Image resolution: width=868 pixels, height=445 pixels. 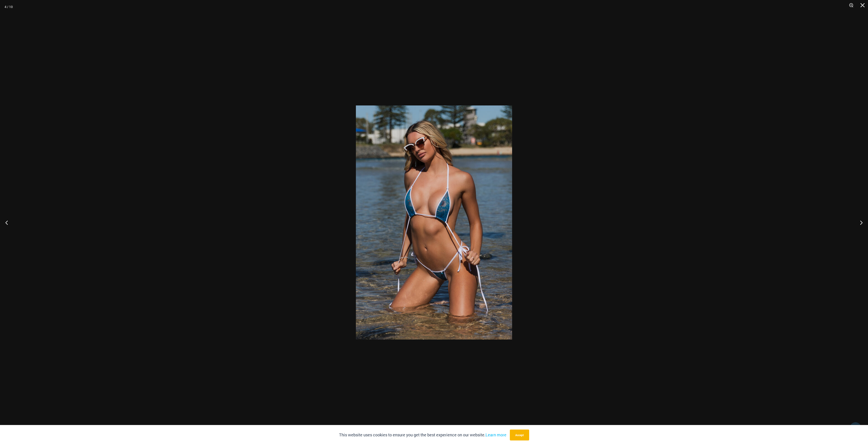 I want to click on button: Accept, so click(x=519, y=435).